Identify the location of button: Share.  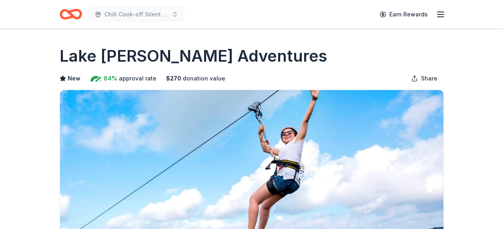
(424, 78).